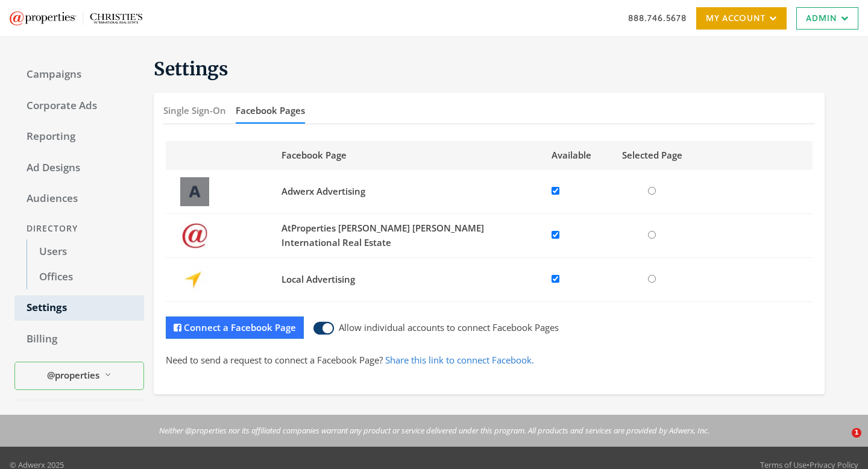 Image resolution: width=868 pixels, height=469 pixels. Describe the element at coordinates (323, 191) in the screenshot. I see `span: Adwerx Advertising` at that location.